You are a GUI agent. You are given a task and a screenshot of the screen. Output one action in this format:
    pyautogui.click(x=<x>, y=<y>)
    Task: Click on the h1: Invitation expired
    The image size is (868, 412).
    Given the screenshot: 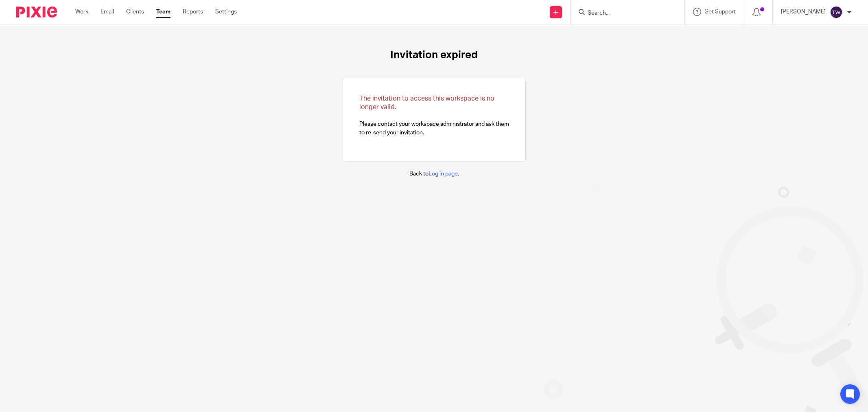 What is the action you would take?
    pyautogui.click(x=434, y=55)
    